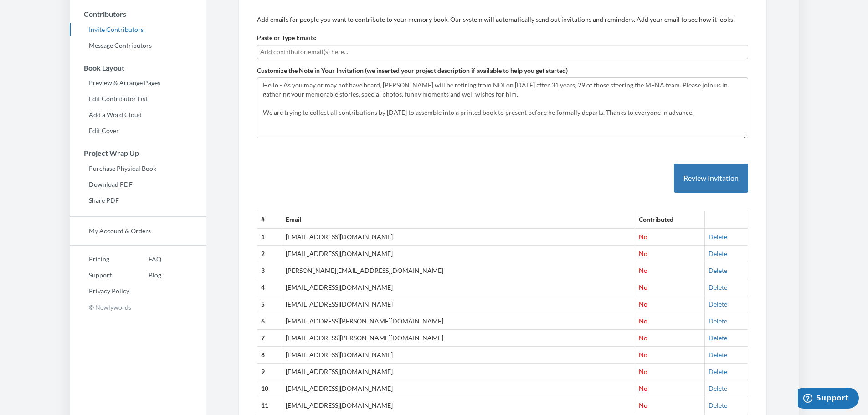 Image resolution: width=868 pixels, height=415 pixels. Describe the element at coordinates (138, 46) in the screenshot. I see `a: Message Contributors` at that location.